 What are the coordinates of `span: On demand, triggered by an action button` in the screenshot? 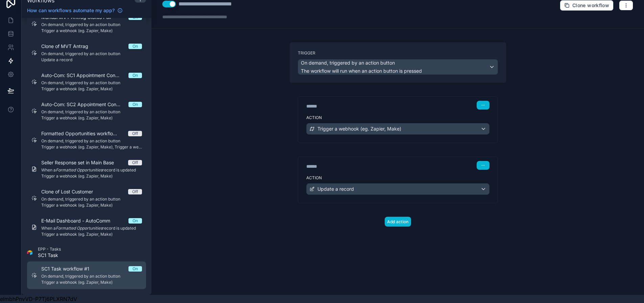 It's located at (347, 63).